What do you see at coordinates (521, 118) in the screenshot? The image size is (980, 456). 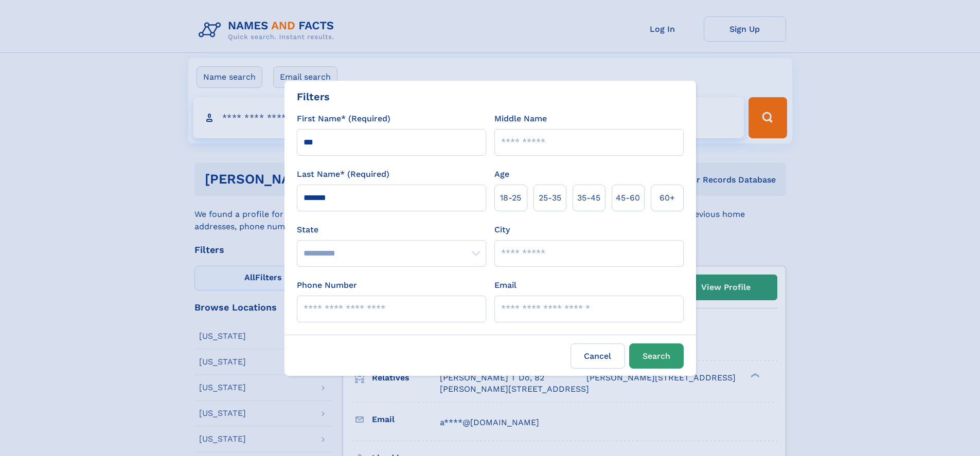 I see `label: Middle Name` at bounding box center [521, 118].